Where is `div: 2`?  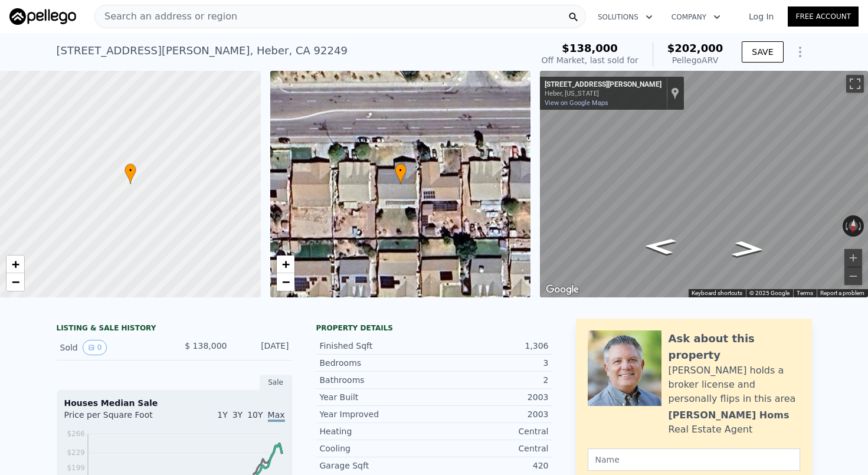
div: 2 is located at coordinates (492, 380).